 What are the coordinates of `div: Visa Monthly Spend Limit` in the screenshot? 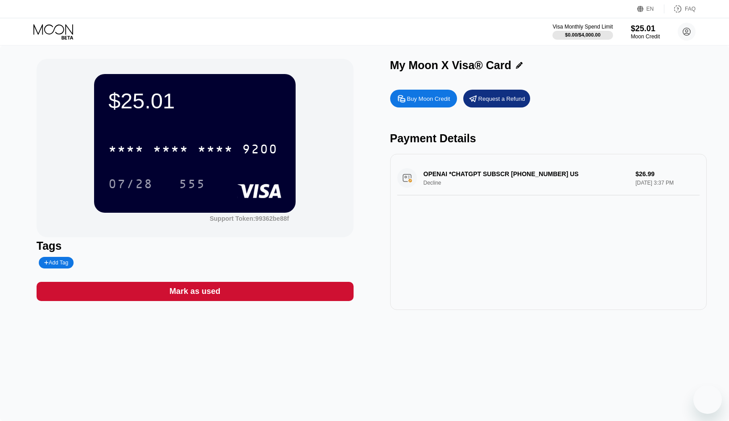 It's located at (582, 27).